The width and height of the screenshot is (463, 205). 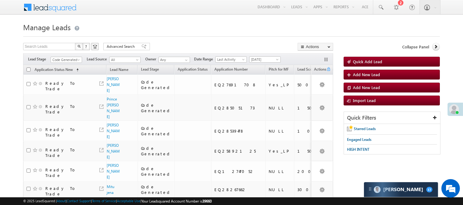 I want to click on textarea: Type your message and hit 'Enter', so click(x=60, y=106).